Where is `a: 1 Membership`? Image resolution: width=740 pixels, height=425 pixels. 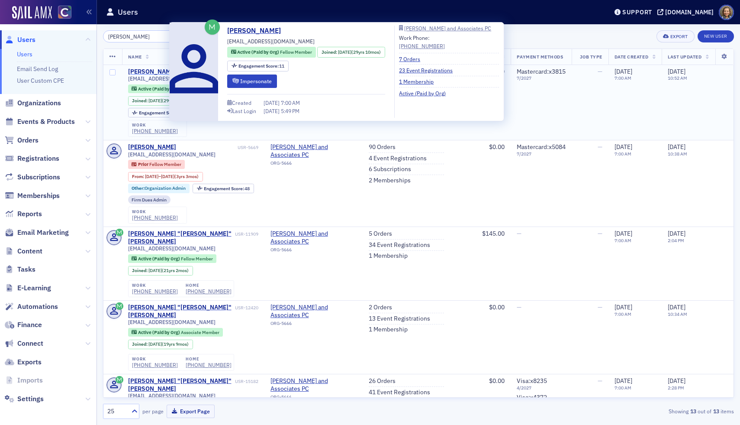
a: 1 Membership is located at coordinates (420, 81).